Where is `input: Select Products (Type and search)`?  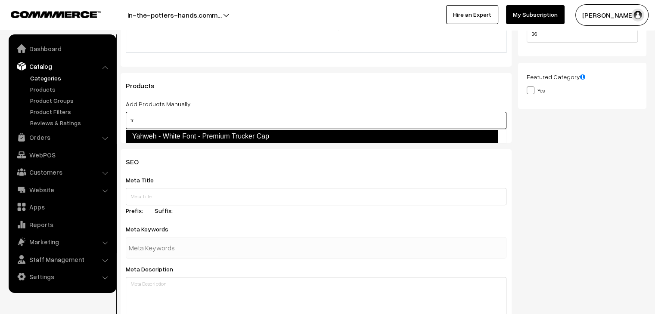
input: Select Products (Type and search) is located at coordinates (316, 121).